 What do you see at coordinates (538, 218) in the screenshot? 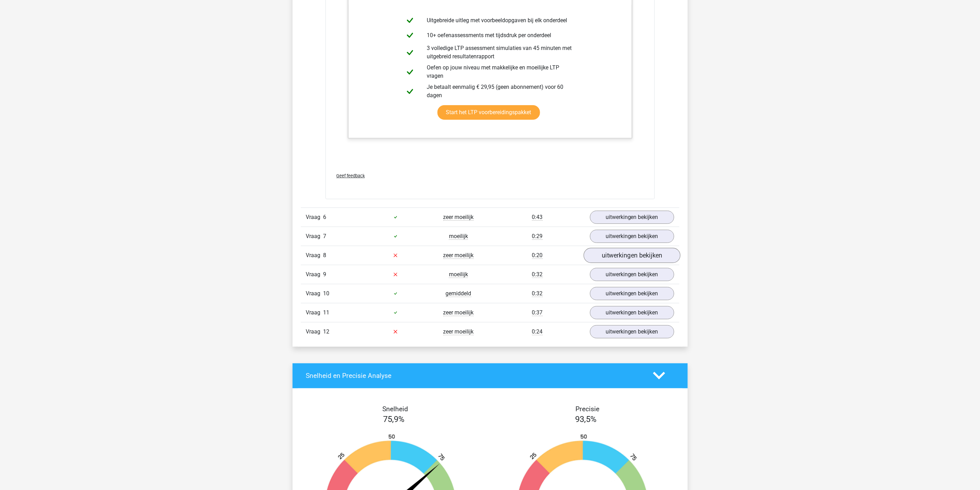
I see `span: 0:43` at bounding box center [538, 218].